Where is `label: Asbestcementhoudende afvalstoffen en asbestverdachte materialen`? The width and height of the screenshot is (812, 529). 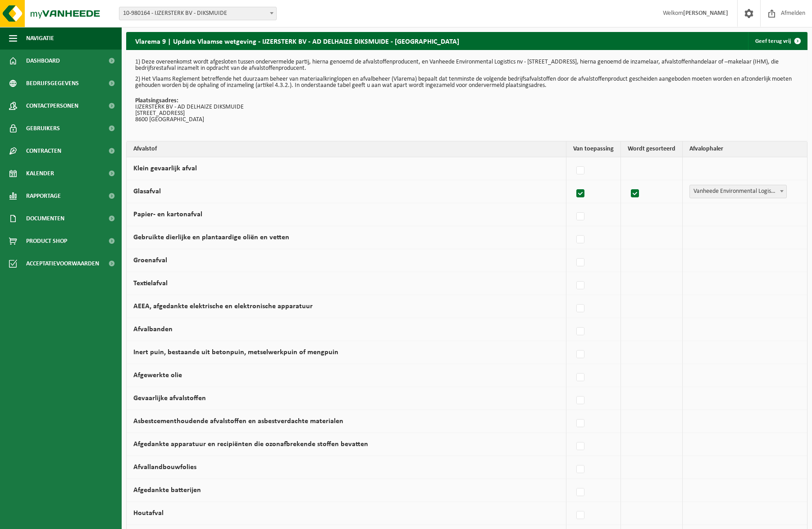
label: Asbestcementhoudende afvalstoffen en asbestverdachte materialen is located at coordinates (238, 421).